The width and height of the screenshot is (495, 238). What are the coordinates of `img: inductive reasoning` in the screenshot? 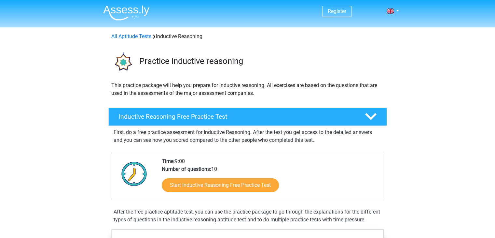 It's located at (122, 62).